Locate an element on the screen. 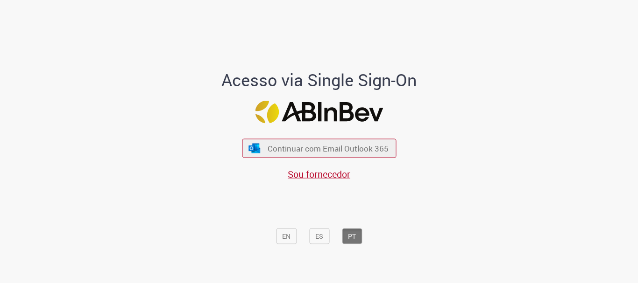 The height and width of the screenshot is (283, 638). span: Sou fornecedor is located at coordinates (319, 174).